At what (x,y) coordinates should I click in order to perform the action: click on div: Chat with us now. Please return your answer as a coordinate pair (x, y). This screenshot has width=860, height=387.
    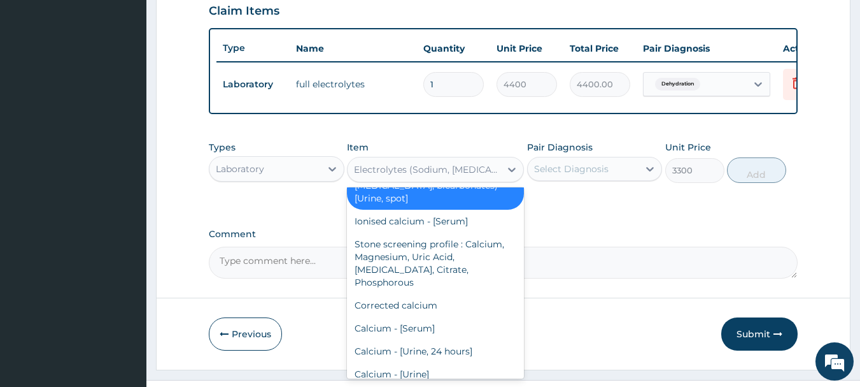
    Looking at the image, I should click on (140, 80).